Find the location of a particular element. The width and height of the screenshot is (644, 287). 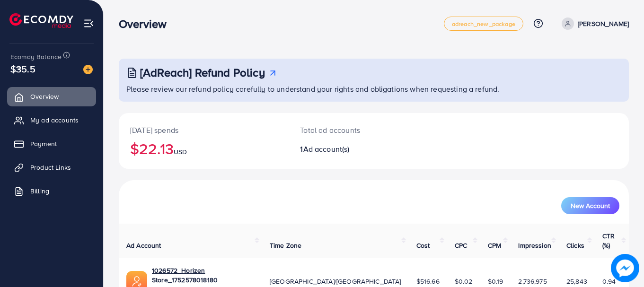

span: Time Zone is located at coordinates (286, 245).